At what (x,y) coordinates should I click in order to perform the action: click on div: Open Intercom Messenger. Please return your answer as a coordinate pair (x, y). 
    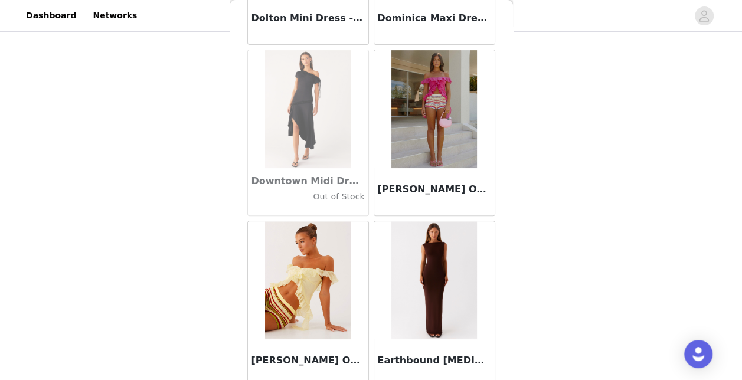
    Looking at the image, I should click on (698, 354).